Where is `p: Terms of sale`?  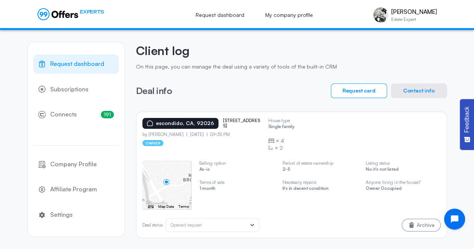 p: Terms of sale is located at coordinates (237, 183).